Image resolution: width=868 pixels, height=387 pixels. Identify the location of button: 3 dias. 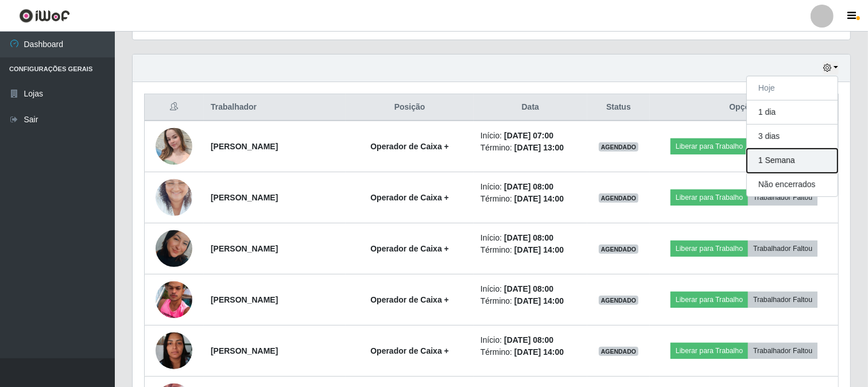
(792, 136).